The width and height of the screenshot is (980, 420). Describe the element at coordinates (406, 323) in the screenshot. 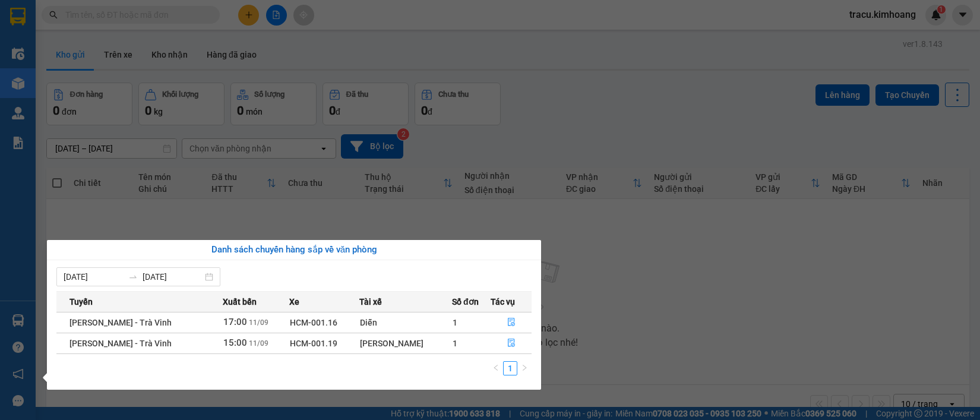

I see `div: Diễn` at that location.